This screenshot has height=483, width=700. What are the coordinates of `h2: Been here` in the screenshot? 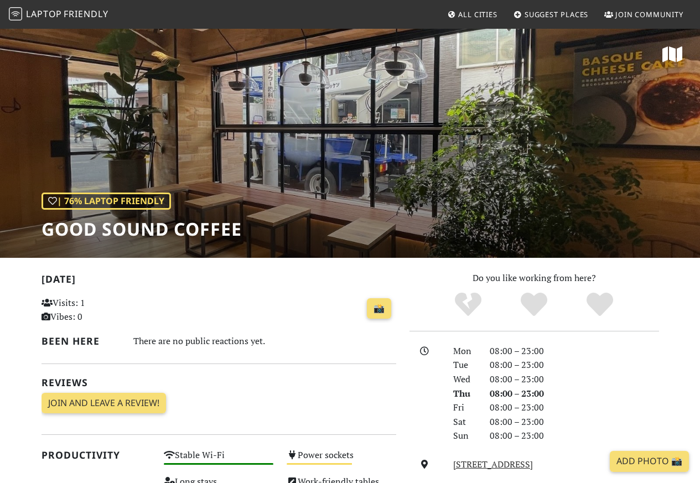 It's located at (81, 341).